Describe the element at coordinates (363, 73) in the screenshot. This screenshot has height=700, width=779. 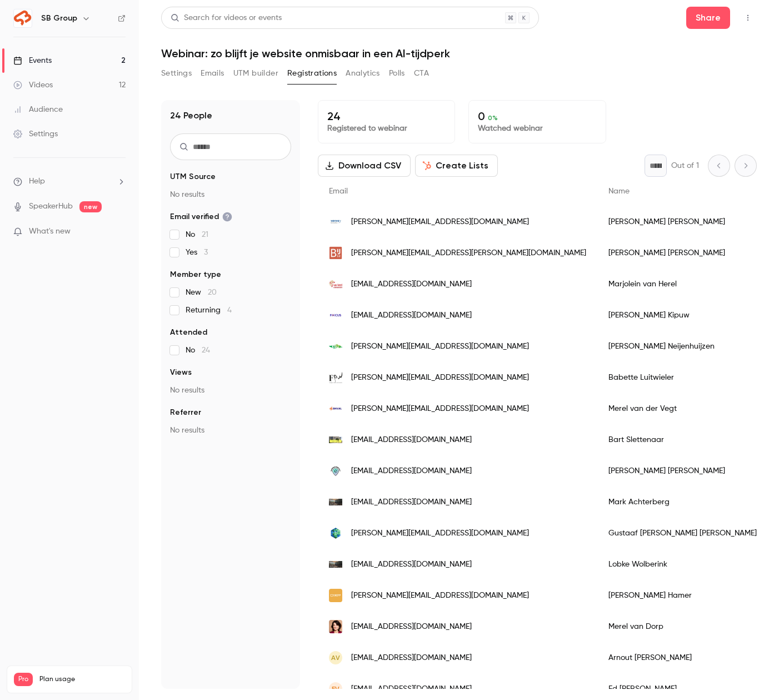
I see `button: Analytics` at that location.